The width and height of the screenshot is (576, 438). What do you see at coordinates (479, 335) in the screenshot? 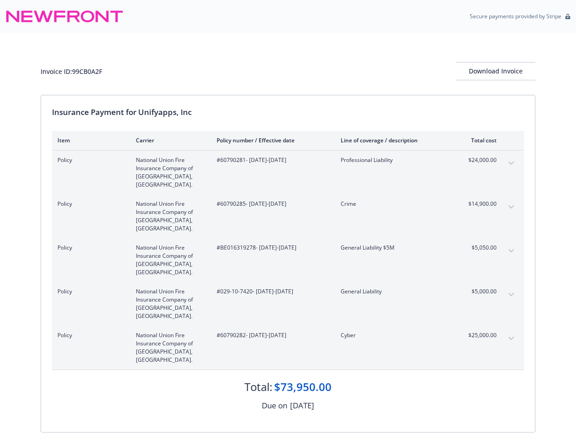
I see `span: $25,000.00` at bounding box center [479, 335].